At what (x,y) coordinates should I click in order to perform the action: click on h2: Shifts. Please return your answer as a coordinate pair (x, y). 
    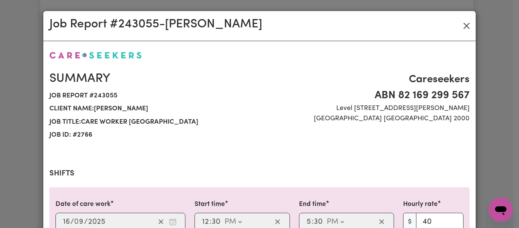
    Looking at the image, I should click on (259, 173).